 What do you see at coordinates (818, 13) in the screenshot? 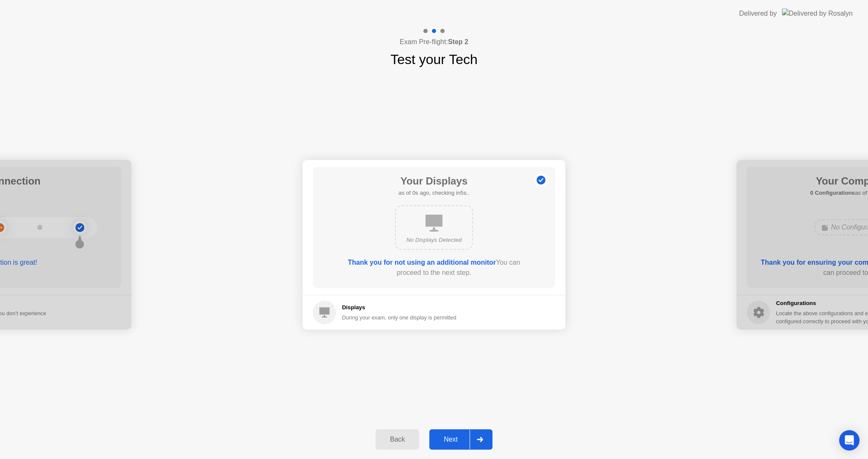
I see `img: Delivered by Rosalyn` at bounding box center [818, 13].